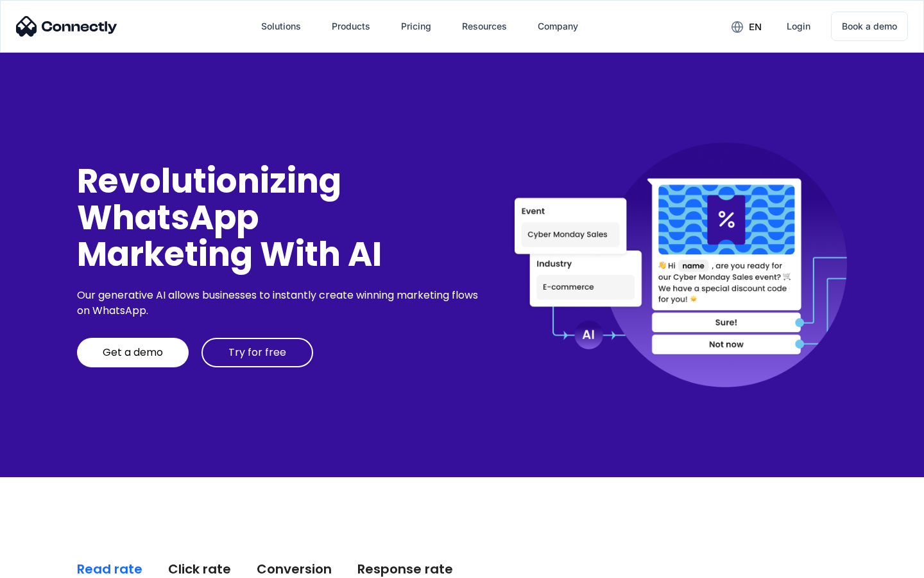 This screenshot has height=578, width=924. What do you see at coordinates (557, 26) in the screenshot?
I see `div: Company` at bounding box center [557, 26].